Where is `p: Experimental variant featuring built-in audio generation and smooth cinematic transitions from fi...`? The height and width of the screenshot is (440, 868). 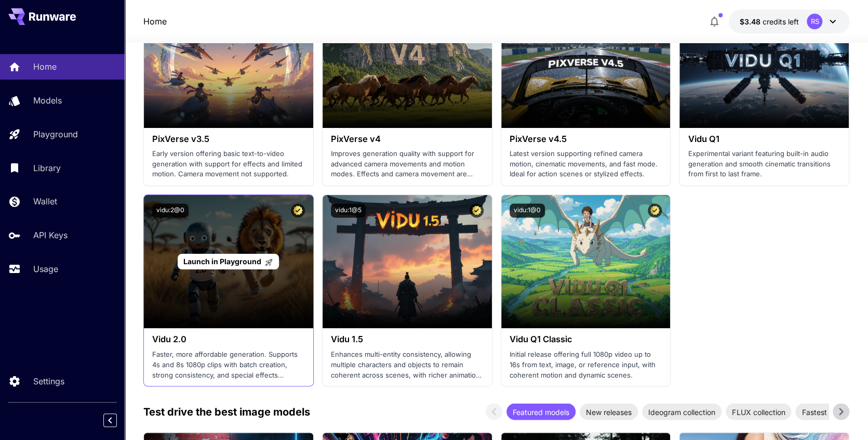
p: Experimental variant featuring built-in audio generation and smooth cinematic transitions from fi... is located at coordinates (764, 164).